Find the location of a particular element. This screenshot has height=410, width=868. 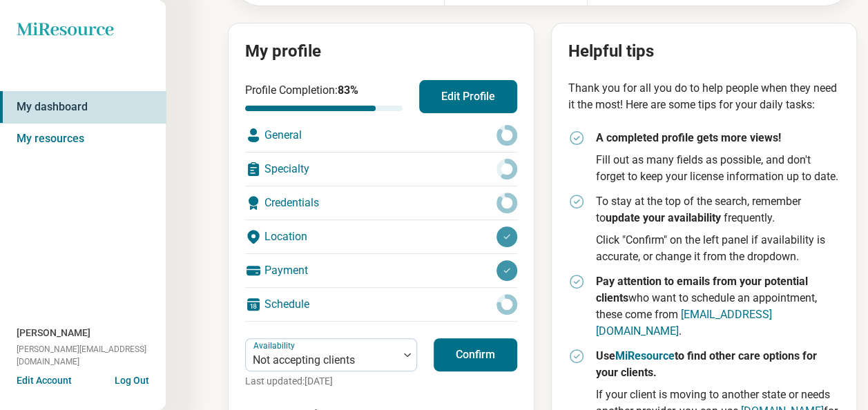

h2: My profile is located at coordinates (381, 52).